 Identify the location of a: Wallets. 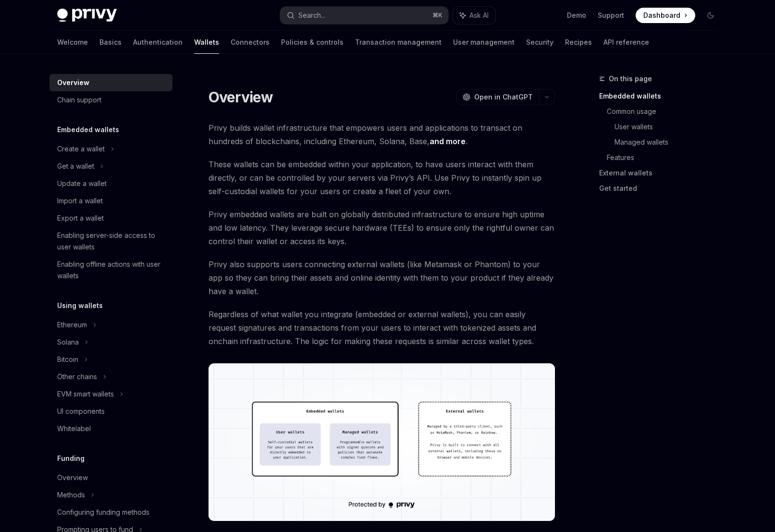
(207, 42).